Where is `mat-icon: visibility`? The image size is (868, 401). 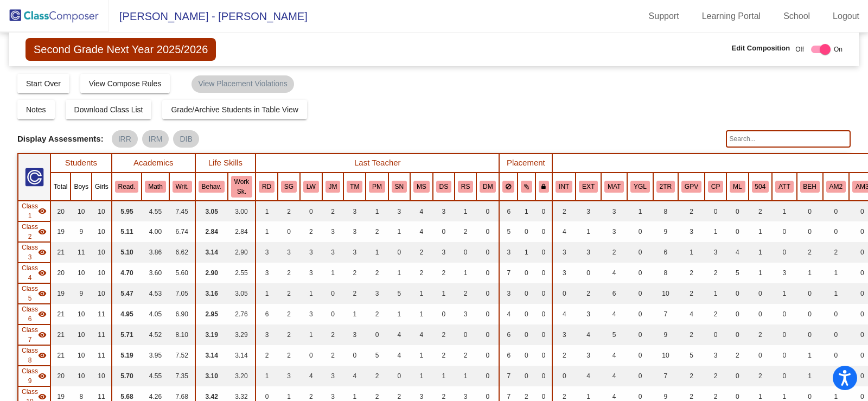
mat-icon: visibility is located at coordinates (42, 232).